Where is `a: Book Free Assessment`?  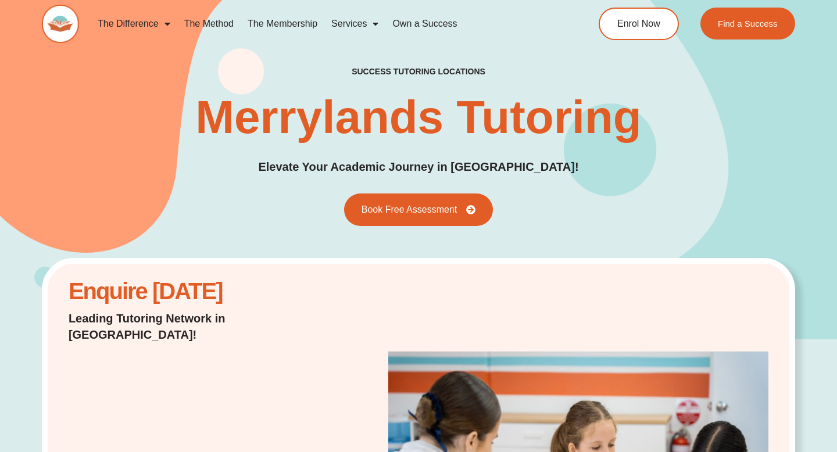 a: Book Free Assessment is located at coordinates (419, 210).